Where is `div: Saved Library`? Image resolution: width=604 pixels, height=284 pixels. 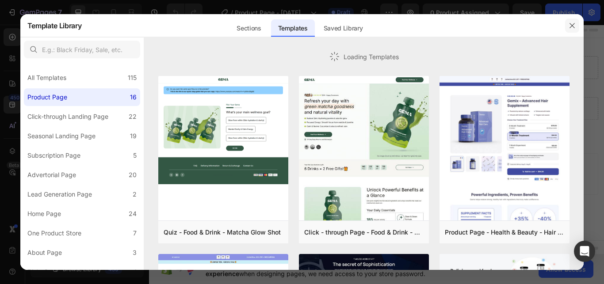
div: Saved Library is located at coordinates (343, 28).